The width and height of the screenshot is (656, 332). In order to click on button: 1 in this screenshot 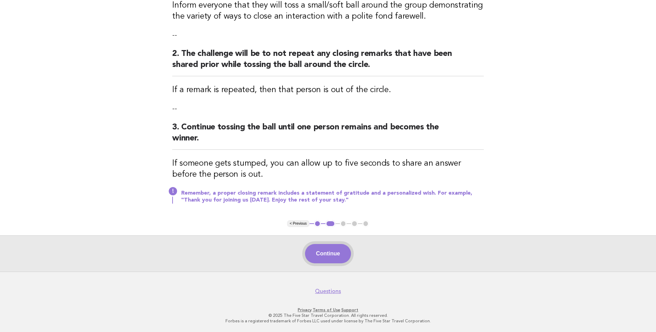, I will do `click(317, 224)`.